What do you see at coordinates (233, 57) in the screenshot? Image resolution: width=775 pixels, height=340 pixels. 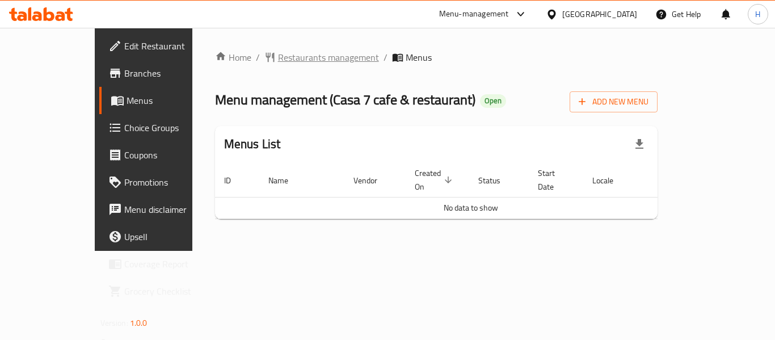 I see `a: Home` at bounding box center [233, 57].